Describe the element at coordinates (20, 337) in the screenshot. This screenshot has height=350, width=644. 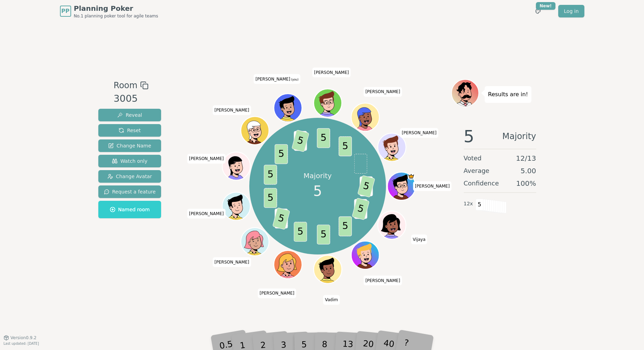
I see `button: Version0.9.2` at that location.